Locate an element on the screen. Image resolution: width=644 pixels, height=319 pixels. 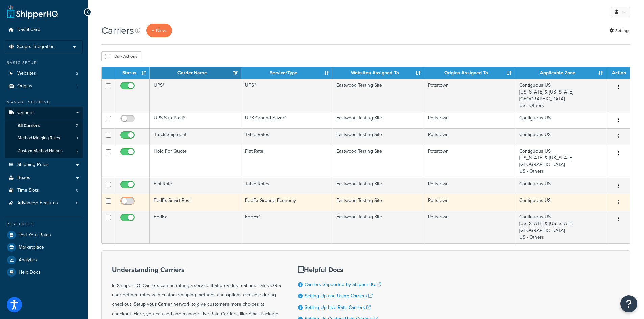
a: Shipping Rules is located at coordinates (44, 165).